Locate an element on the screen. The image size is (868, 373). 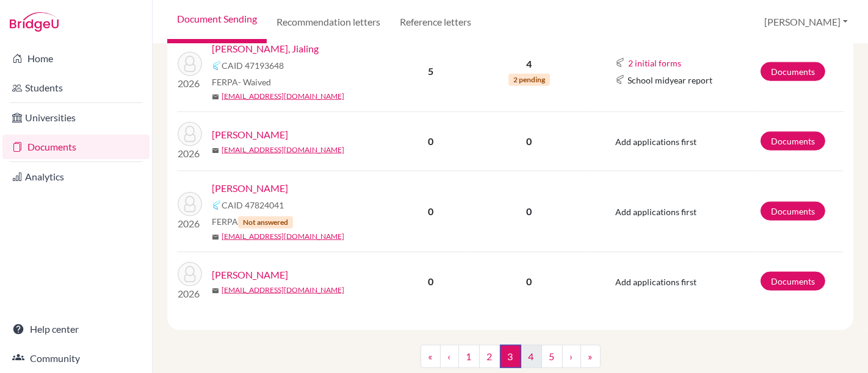
a: Community is located at coordinates (76, 358).